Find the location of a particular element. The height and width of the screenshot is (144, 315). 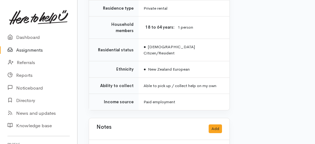

h3: Notes is located at coordinates (104, 128).